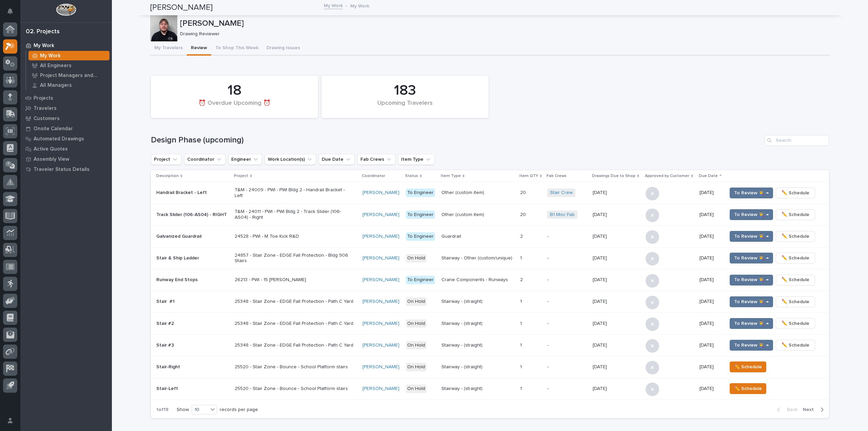 The image size is (868, 431). Describe the element at coordinates (294, 258) in the screenshot. I see `p: 24857 - Stair Zone - EDGE Fall Protection - Bldg 906 Stairs` at that location.